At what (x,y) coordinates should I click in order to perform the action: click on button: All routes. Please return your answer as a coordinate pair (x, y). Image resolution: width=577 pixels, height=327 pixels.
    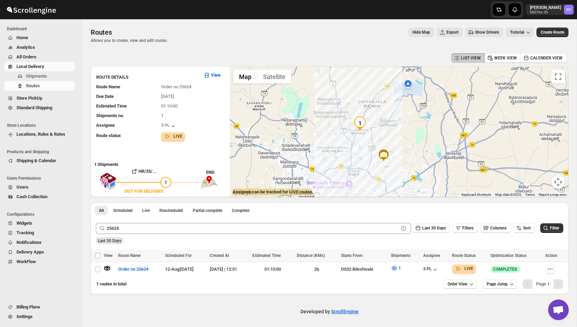
    Looking at the image, I should click on (101, 211).